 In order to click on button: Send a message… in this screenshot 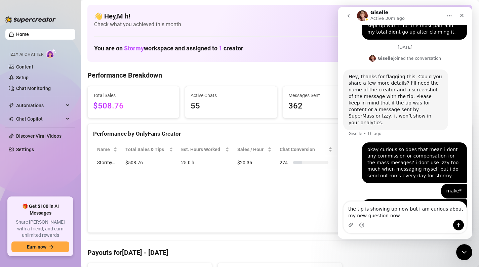, I will do `click(121, 219)`.